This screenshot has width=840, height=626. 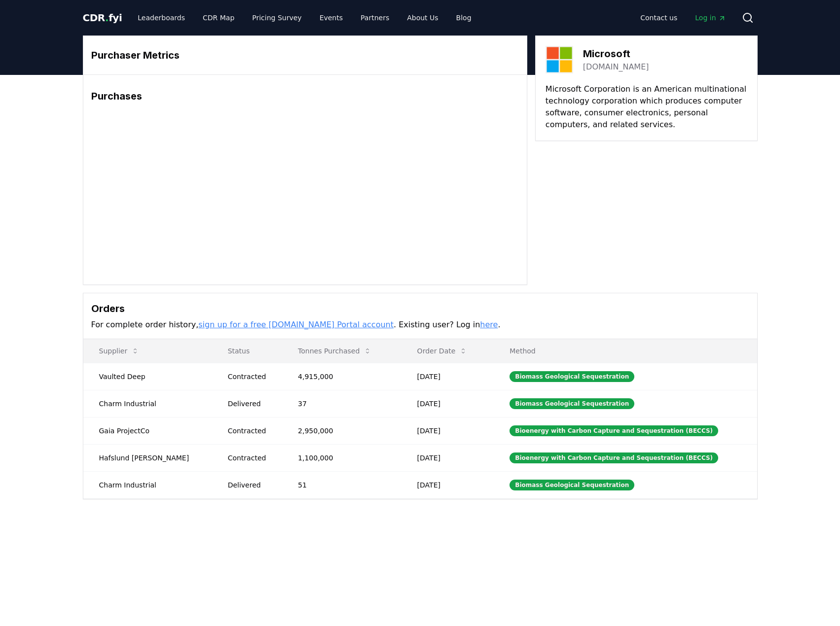 What do you see at coordinates (420, 308) in the screenshot?
I see `h3: Orders` at bounding box center [420, 308].